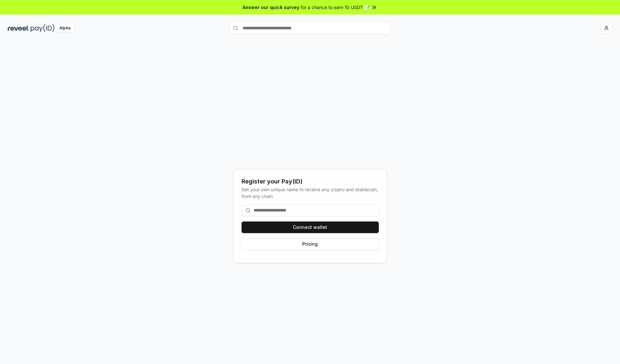 Image resolution: width=620 pixels, height=364 pixels. Describe the element at coordinates (271, 7) in the screenshot. I see `span: Answer our quick survey` at that location.